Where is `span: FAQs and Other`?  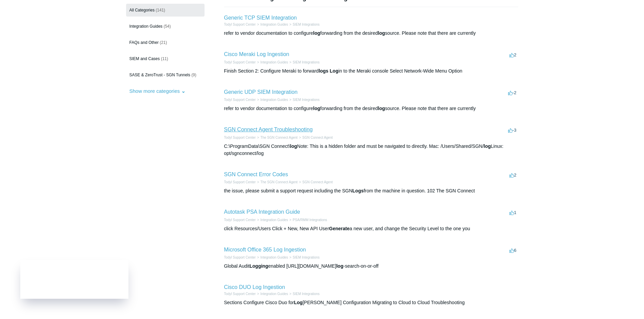
span: FAQs and Other is located at coordinates (144, 43).